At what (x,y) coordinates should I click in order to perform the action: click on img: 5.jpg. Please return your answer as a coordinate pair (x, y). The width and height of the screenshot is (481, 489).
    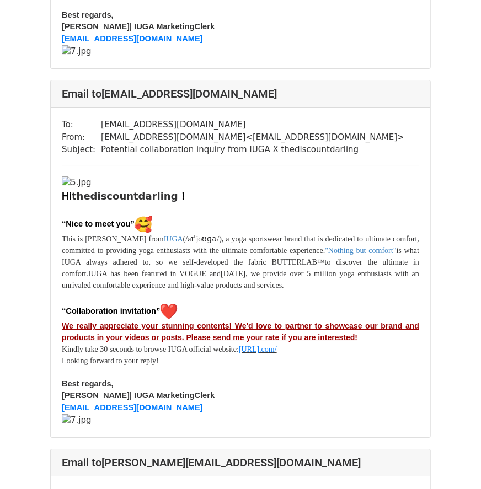
    Looking at the image, I should click on (77, 182).